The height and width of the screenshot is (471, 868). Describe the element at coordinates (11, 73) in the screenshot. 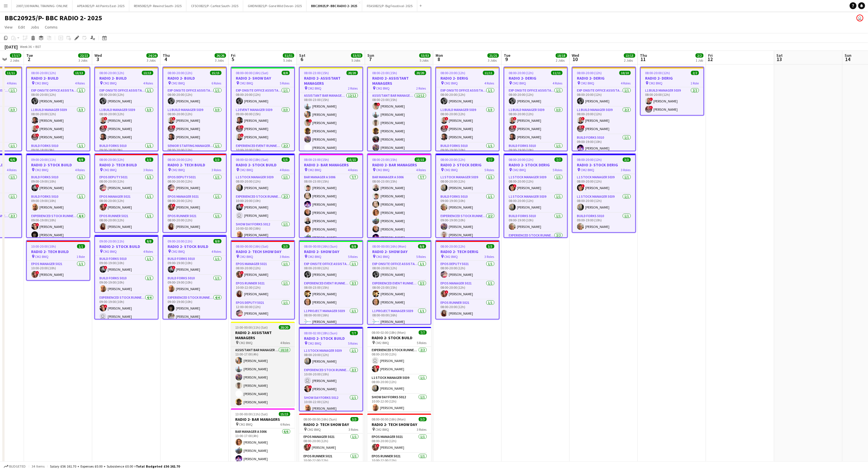

I see `span: 11/11` at that location.